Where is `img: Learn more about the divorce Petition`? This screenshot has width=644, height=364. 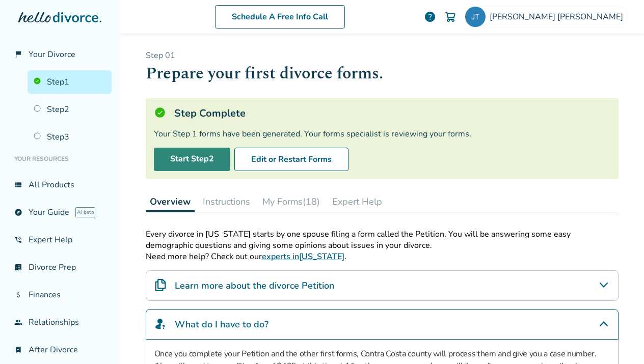
img: Learn more about the divorce Petition is located at coordinates (160, 285).